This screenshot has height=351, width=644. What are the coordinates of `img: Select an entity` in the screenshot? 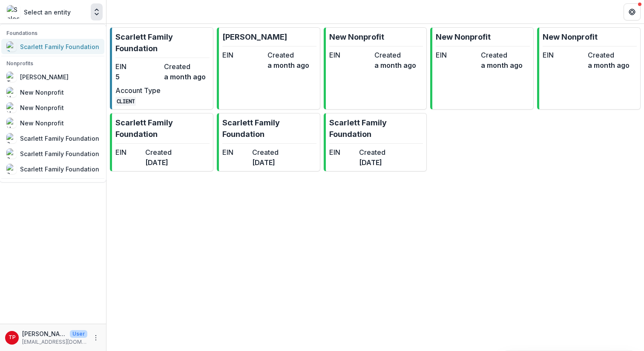 It's located at (13, 12).